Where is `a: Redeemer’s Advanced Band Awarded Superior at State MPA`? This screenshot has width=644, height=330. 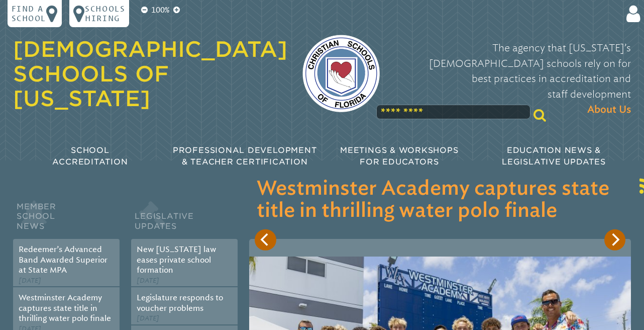
a: Redeemer’s Advanced Band Awarded Superior at State MPA is located at coordinates (63, 259).